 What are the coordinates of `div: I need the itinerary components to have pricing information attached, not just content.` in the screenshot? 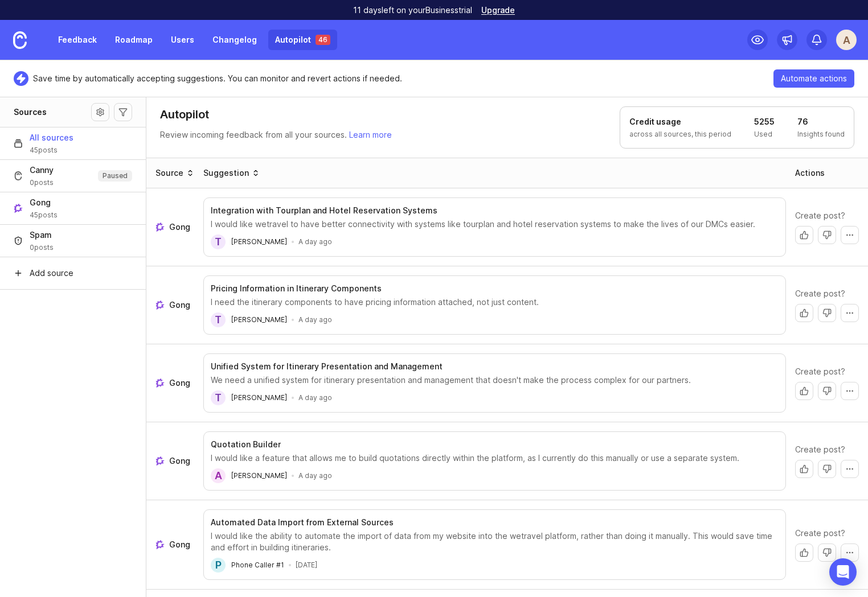 It's located at (494, 302).